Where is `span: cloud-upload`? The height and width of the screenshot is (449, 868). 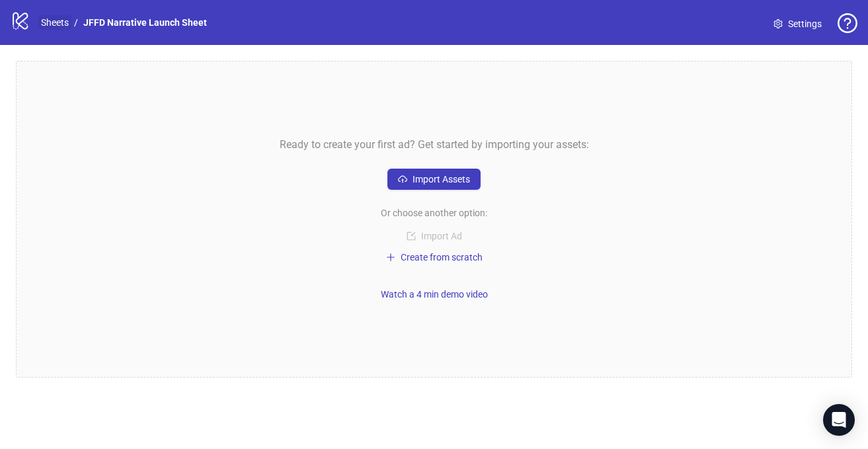 span: cloud-upload is located at coordinates (403, 179).